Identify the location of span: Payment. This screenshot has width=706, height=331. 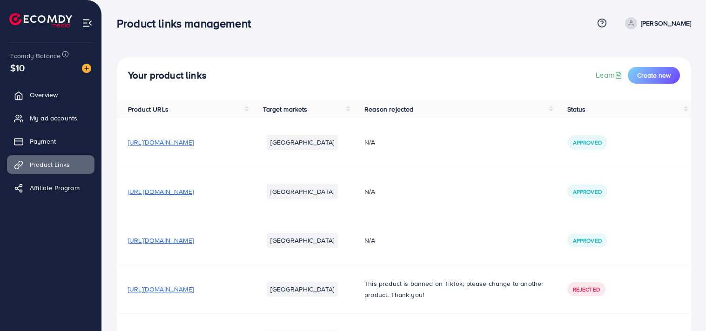
(43, 141).